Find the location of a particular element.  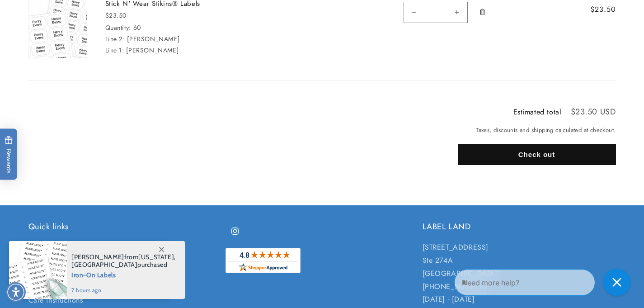

span: $23.50 is located at coordinates (591, 10).